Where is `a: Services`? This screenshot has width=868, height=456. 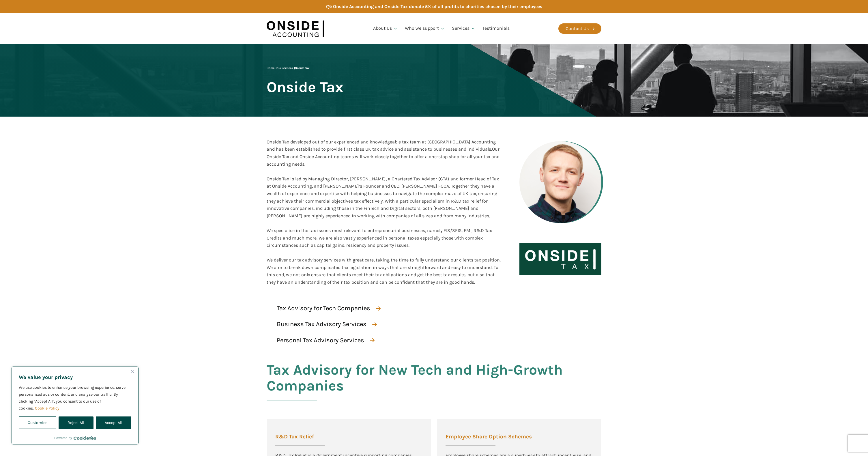
a: Services is located at coordinates (464, 28).